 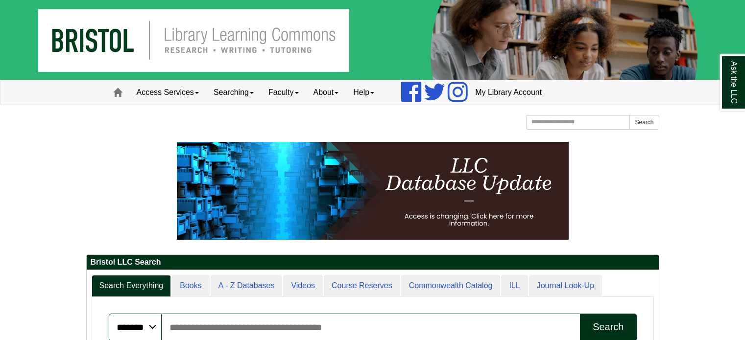 What do you see at coordinates (644, 122) in the screenshot?
I see `button: Search` at bounding box center [644, 122].